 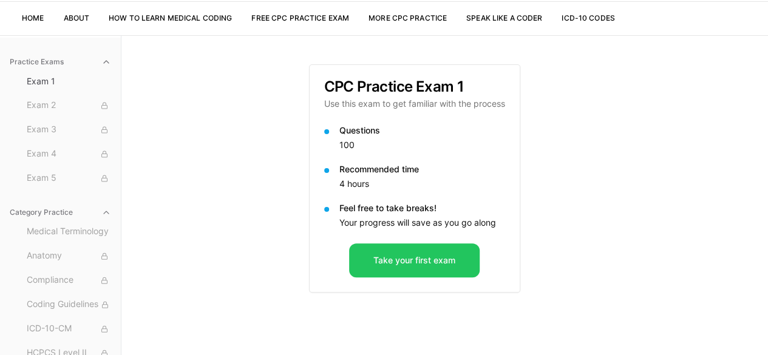 What do you see at coordinates (422, 223) in the screenshot?
I see `p: Your progress will save as you go along` at bounding box center [422, 223].